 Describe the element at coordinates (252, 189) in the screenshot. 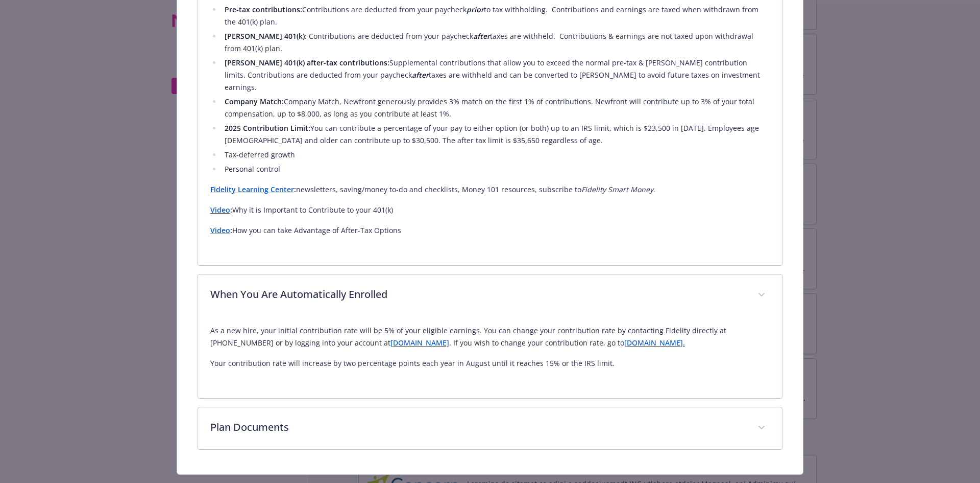

I see `a: Fidelity Learning Center` at that location.